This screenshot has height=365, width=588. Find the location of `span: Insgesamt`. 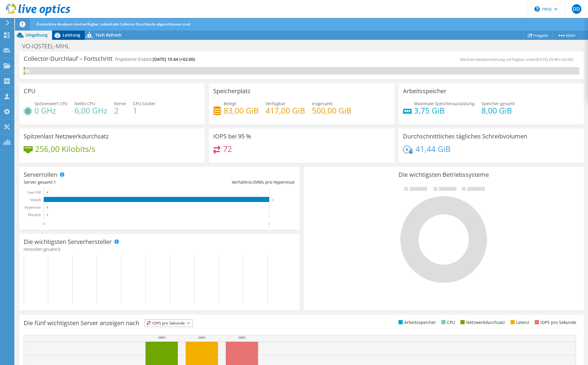

span: Insgesamt is located at coordinates (322, 103).